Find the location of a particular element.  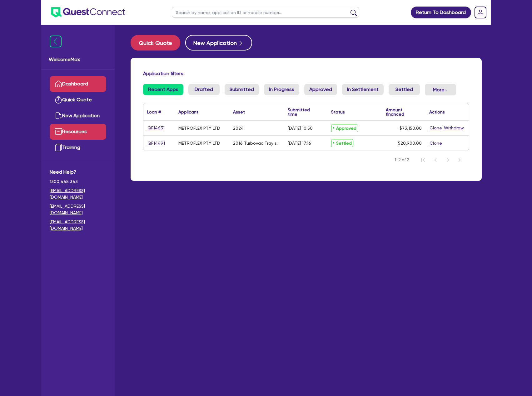

span: $73,150.00 is located at coordinates (411, 128).